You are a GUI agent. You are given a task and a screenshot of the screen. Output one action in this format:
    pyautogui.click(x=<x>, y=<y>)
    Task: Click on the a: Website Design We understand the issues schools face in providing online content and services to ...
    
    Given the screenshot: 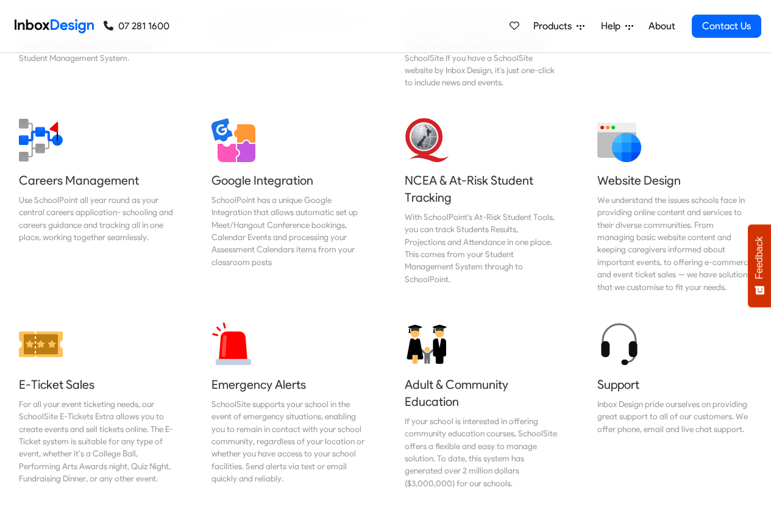 What is the action you would take?
    pyautogui.click(x=675, y=206)
    